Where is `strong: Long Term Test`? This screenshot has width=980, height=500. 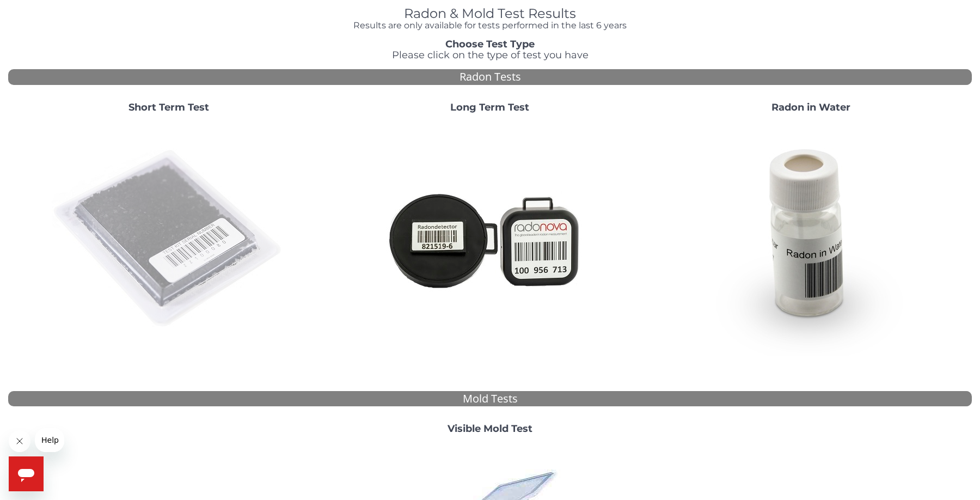
strong: Long Term Test is located at coordinates (490, 107).